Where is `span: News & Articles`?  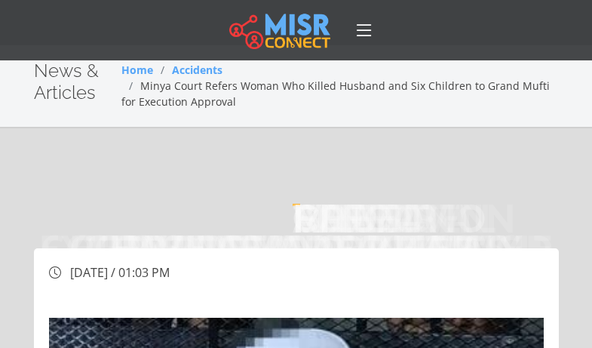
span: News & Articles is located at coordinates (66, 81).